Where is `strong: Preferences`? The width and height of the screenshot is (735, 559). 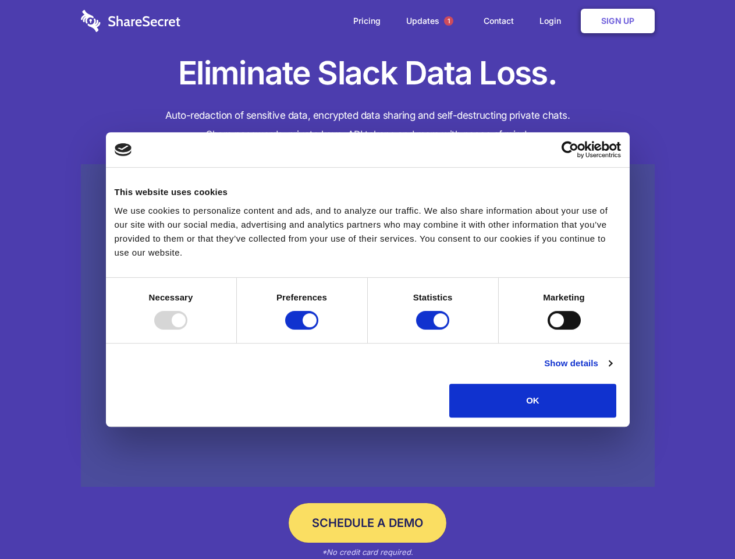
strong: Preferences is located at coordinates (301, 297).